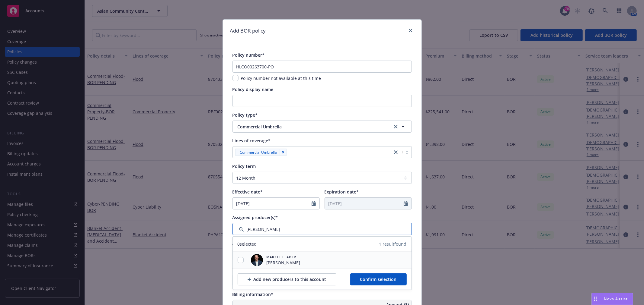 Image resolution: width=644 pixels, height=305 pixels. What do you see at coordinates (252, 140) in the screenshot?
I see `span: Lines of coverage*` at bounding box center [252, 140].